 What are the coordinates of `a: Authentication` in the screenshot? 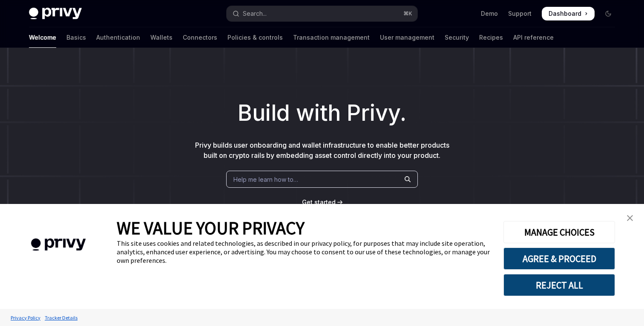 It's located at (118, 37).